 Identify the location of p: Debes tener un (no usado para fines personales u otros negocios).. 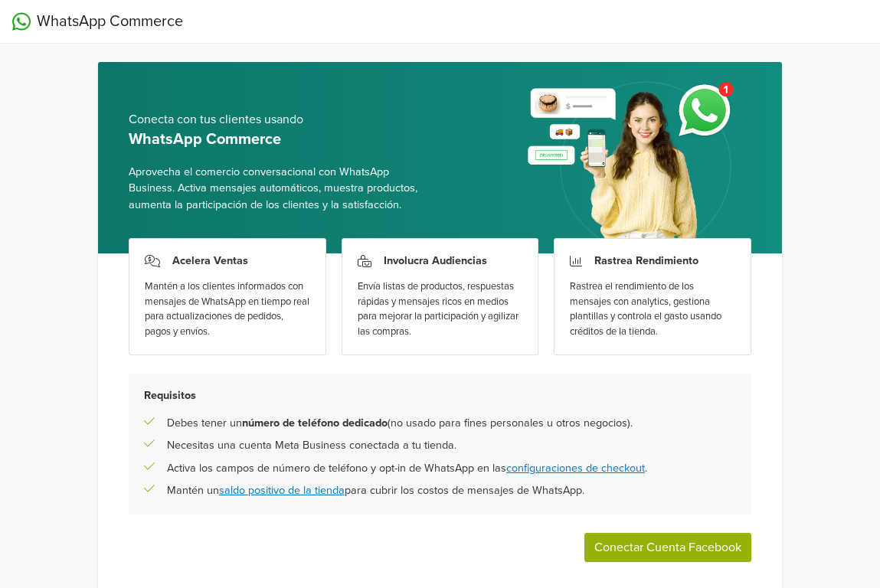
(400, 424).